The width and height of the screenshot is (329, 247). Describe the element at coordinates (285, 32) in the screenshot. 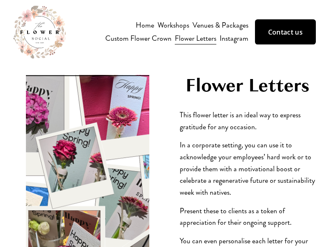

I see `a: Contact us` at that location.